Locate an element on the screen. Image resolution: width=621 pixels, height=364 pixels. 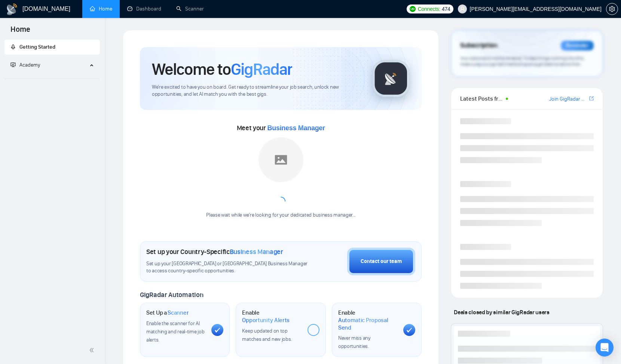
li: Getting Started is located at coordinates (52, 47).